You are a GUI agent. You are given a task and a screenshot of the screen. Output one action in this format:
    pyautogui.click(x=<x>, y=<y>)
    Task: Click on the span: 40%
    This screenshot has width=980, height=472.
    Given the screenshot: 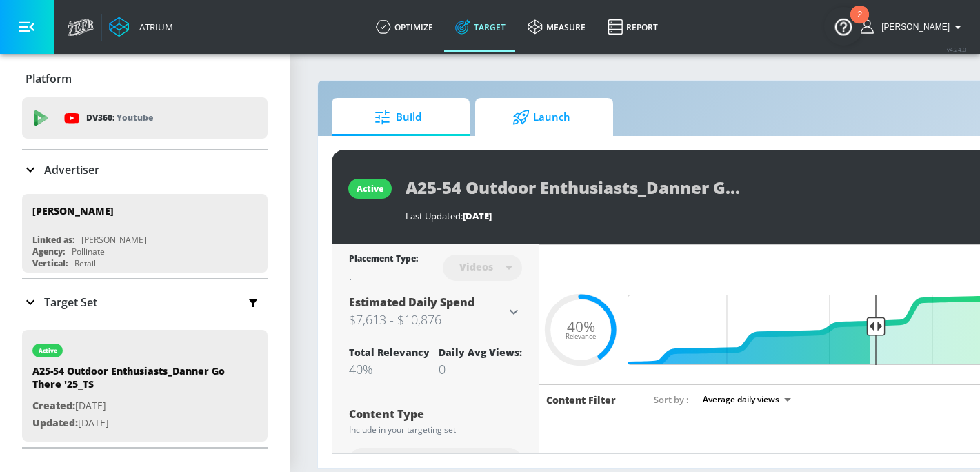 What is the action you would take?
    pyautogui.click(x=581, y=326)
    